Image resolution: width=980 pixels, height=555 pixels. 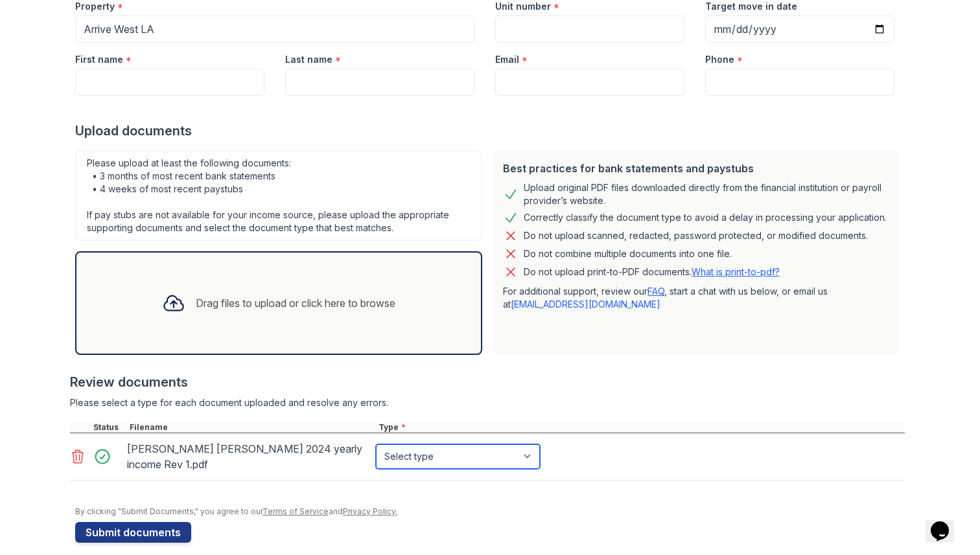 I want to click on a: What is print-to-pdf?, so click(x=735, y=272).